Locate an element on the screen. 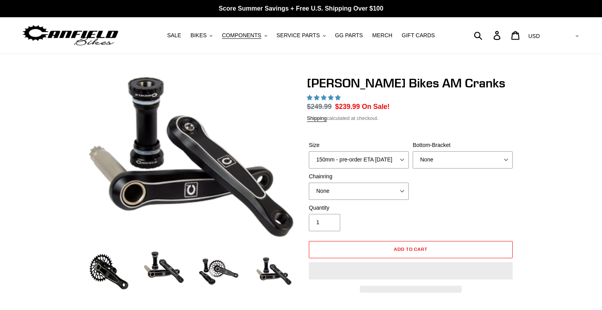 The height and width of the screenshot is (310, 602). img: Canfield Bikes is located at coordinates (71, 35).